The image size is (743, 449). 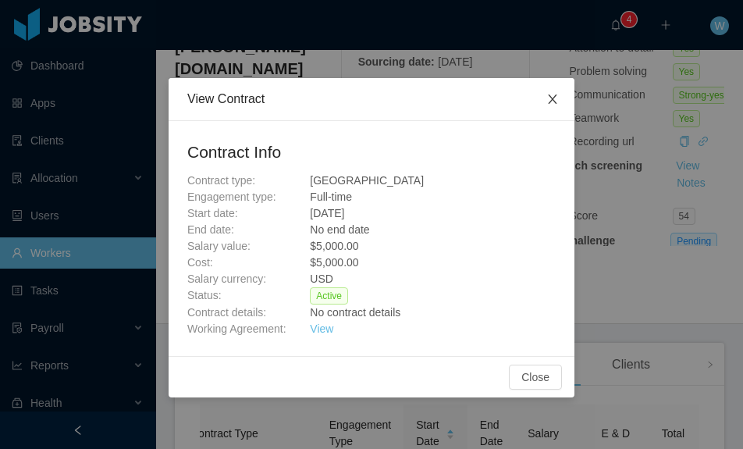 What do you see at coordinates (212, 213) in the screenshot?
I see `span: Start date:` at bounding box center [212, 213].